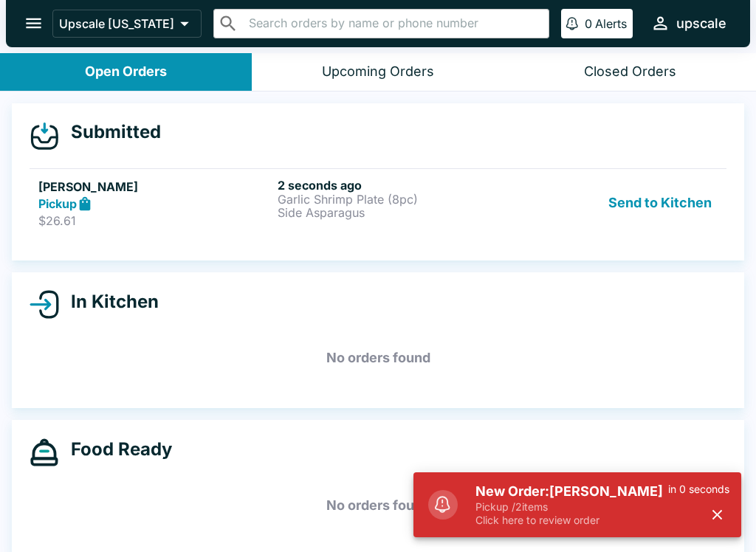  I want to click on p: Side Asparagus, so click(394, 213).